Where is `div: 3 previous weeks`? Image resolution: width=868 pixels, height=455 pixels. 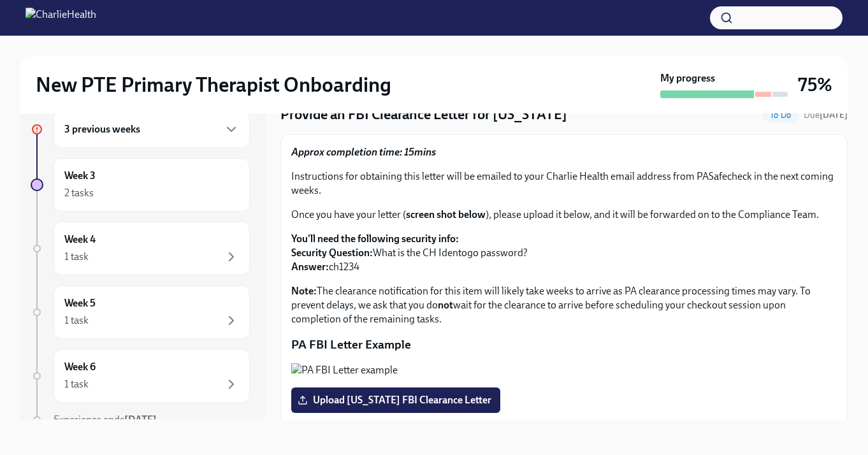
div: 3 previous weeks is located at coordinates (151, 129).